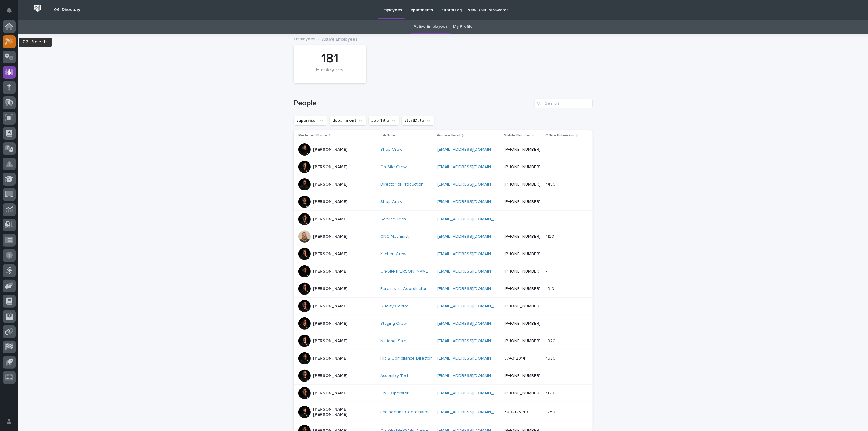 Image resolution: width=868 pixels, height=431 pixels. What do you see at coordinates (330, 58) in the screenshot?
I see `div: 181` at bounding box center [330, 58].